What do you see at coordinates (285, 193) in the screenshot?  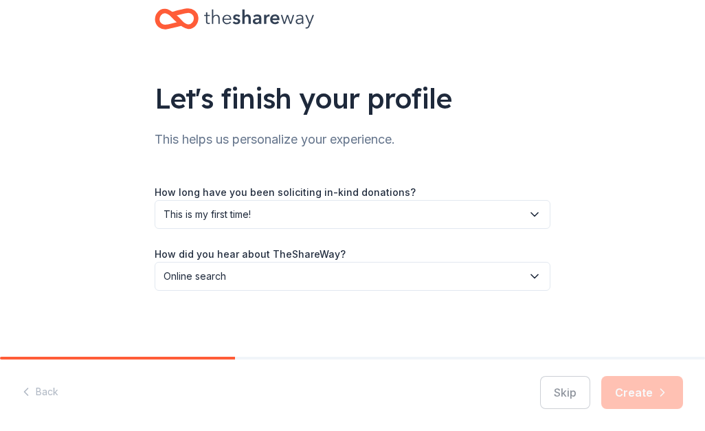 I see `label: How long have you been soliciting in-kind donations?` at bounding box center [285, 193].